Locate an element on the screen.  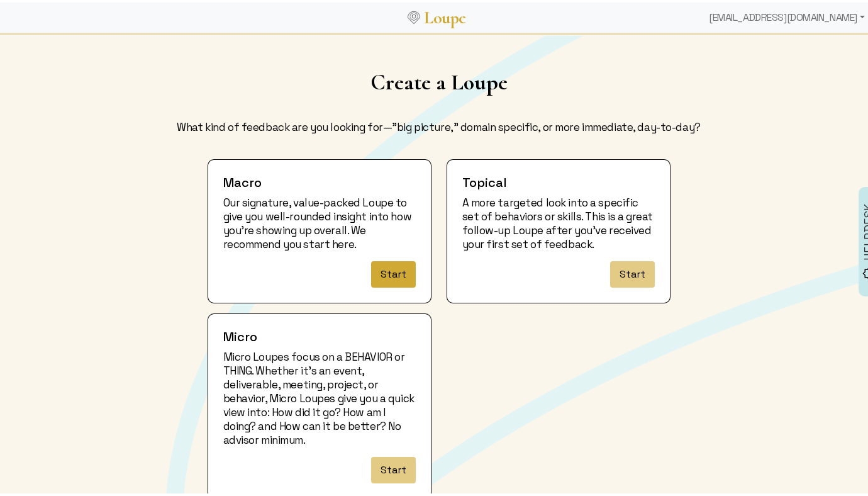
p: Our signature, value-packed Loupe to give you well-rounded insight into how you’re showing up ove... is located at coordinates (320, 221).